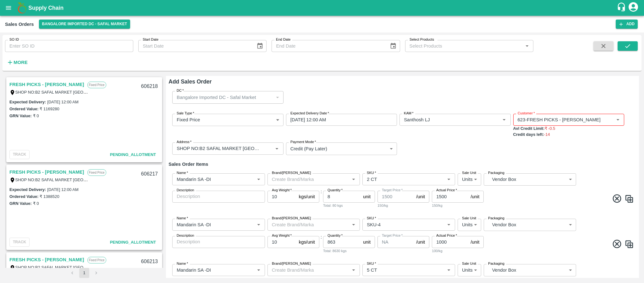 The width and height of the screenshot is (644, 283). I want to click on button: Add, so click(627, 24).